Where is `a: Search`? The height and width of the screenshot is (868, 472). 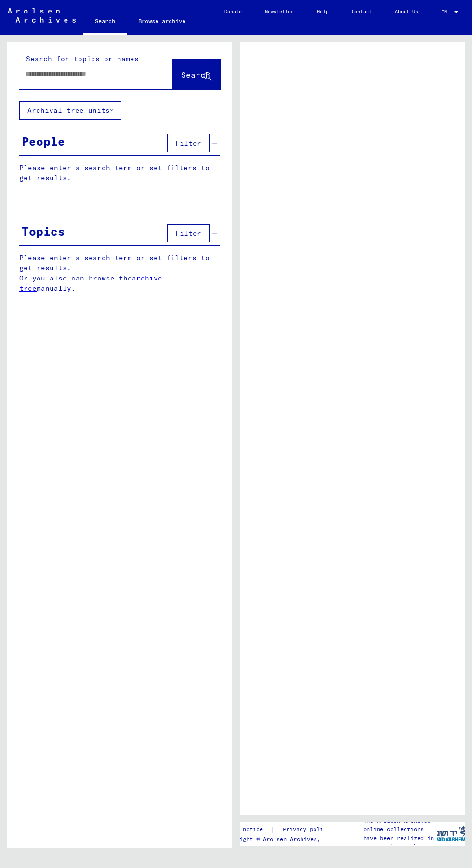 a: Search is located at coordinates (105, 22).